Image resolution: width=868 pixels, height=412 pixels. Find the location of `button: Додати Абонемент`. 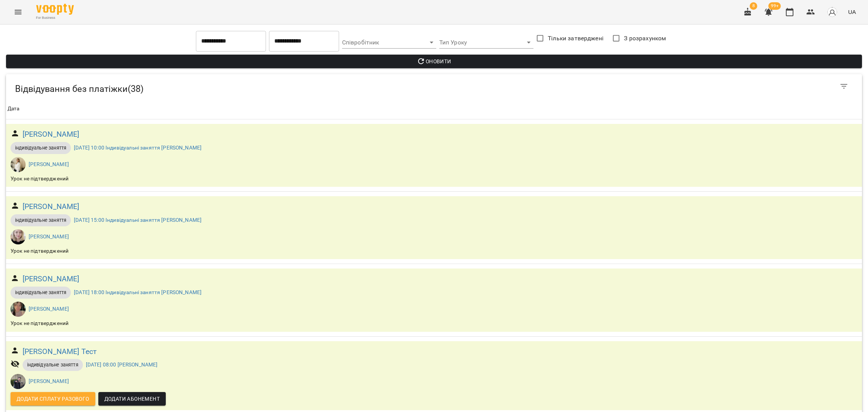

button: Додати Абонемент is located at coordinates (132, 399).